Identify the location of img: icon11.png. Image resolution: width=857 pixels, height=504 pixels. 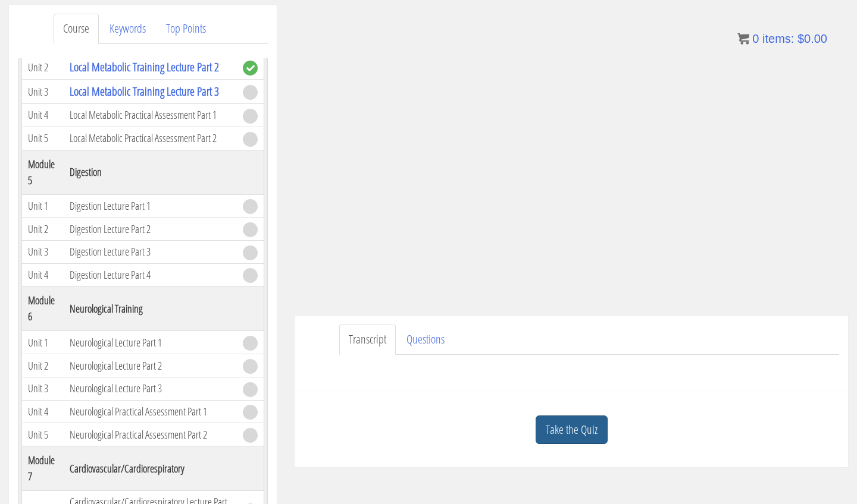
(743, 39).